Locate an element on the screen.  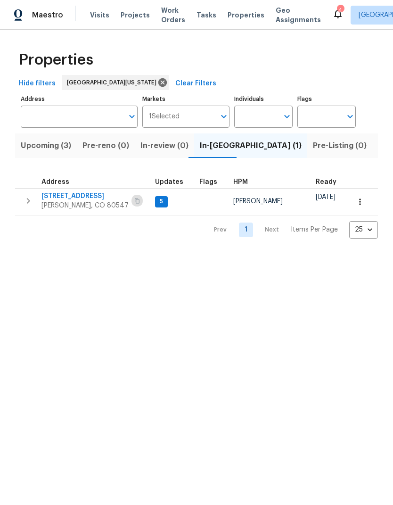
a: Goto page 1 is located at coordinates (246, 230).